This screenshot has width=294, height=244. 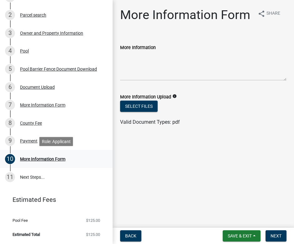 What do you see at coordinates (37, 87) in the screenshot?
I see `div: Document Upload` at bounding box center [37, 87].